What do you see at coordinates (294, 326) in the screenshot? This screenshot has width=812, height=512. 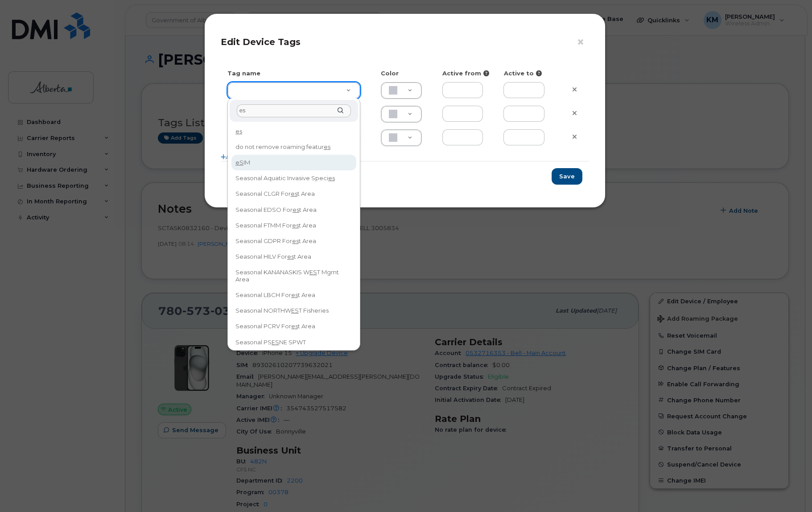 I see `div: Seasonal PCRV For t Area` at bounding box center [294, 326].